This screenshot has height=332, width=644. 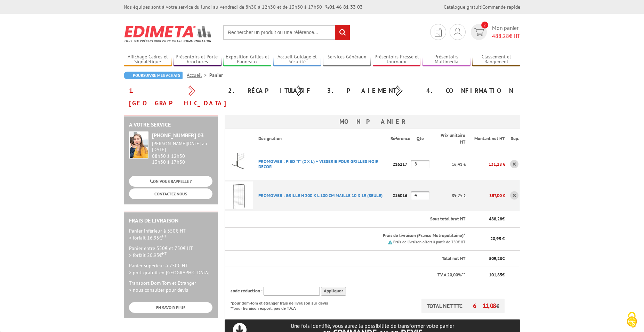 I want to click on th: Sup., so click(x=513, y=139).